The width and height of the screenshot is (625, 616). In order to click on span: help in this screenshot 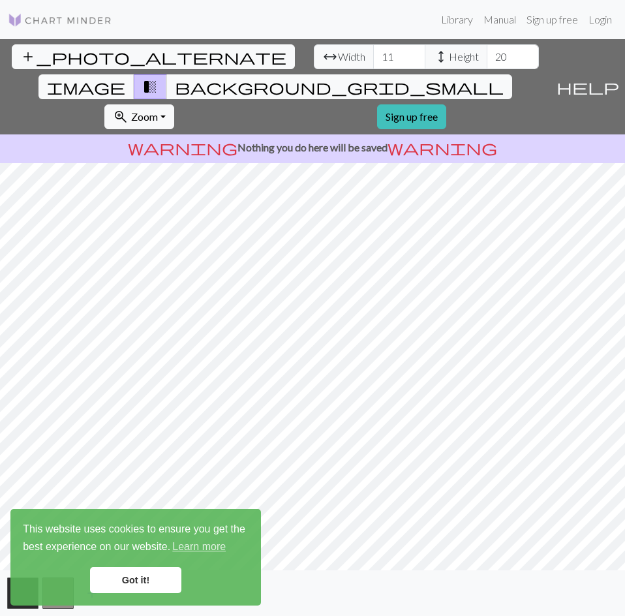, I will do `click(588, 87)`.